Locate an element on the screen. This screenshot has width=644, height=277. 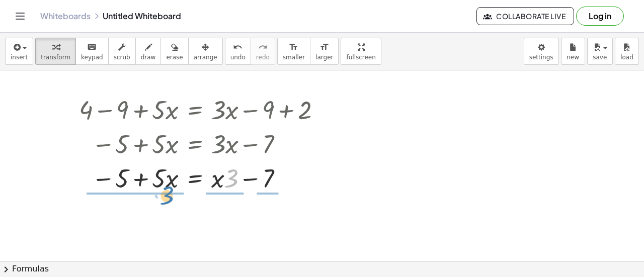
button: format_sizesmaller is located at coordinates (294, 51).